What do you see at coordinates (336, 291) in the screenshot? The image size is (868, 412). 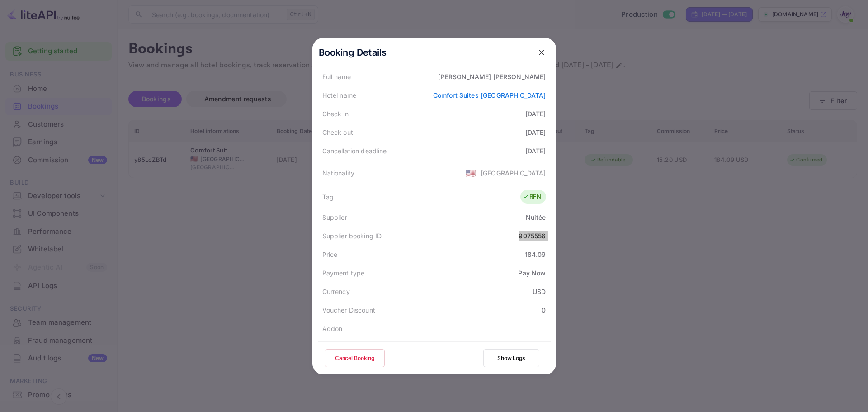 I see `div: Currency` at bounding box center [336, 291].